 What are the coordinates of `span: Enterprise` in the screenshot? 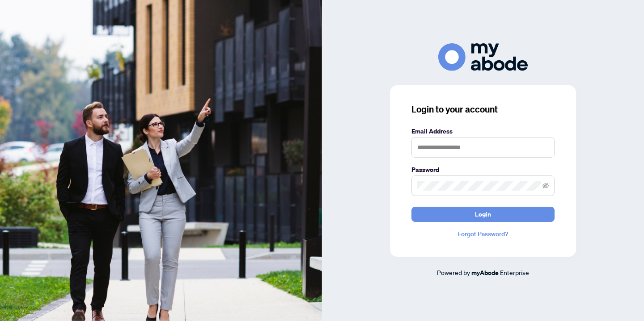 It's located at (514, 272).